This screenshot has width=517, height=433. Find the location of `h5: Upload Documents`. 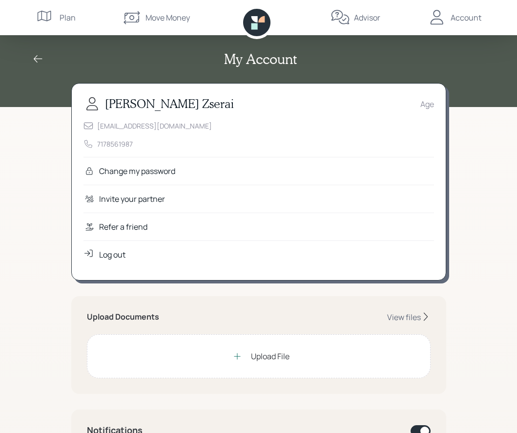

h5: Upload Documents is located at coordinates (123, 316).